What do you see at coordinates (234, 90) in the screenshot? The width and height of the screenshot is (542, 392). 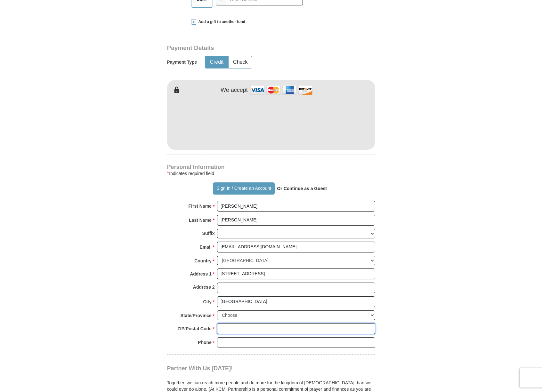 I see `h4: We accept` at bounding box center [234, 90].